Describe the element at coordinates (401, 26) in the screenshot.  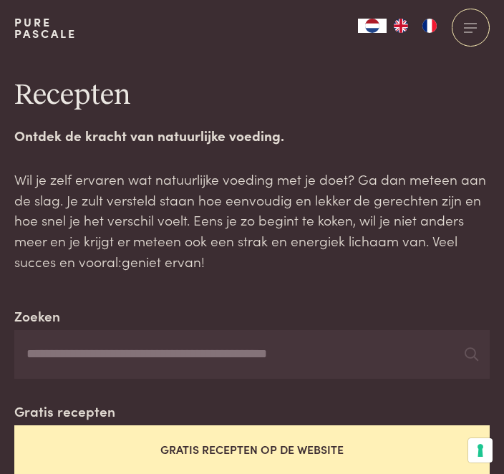
I see `aside: Language selected: Nederlands` at that location.